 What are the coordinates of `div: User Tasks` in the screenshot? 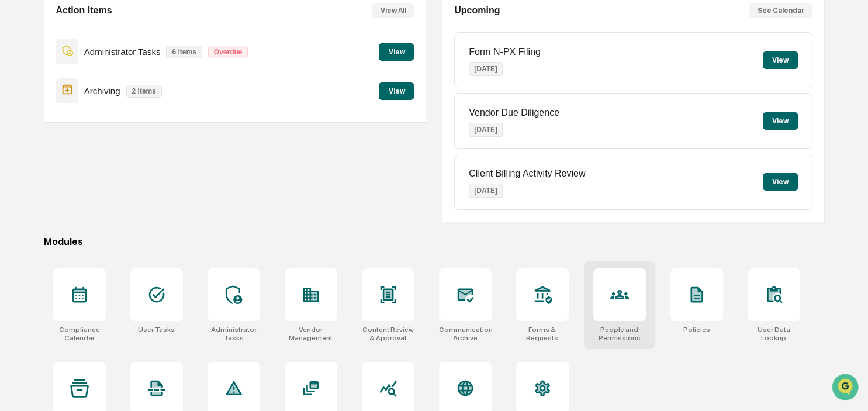 It's located at (156, 330).